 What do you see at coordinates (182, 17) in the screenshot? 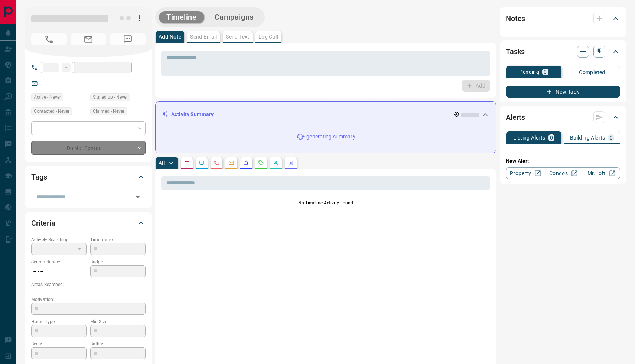
I see `button: Timeline` at bounding box center [182, 17].